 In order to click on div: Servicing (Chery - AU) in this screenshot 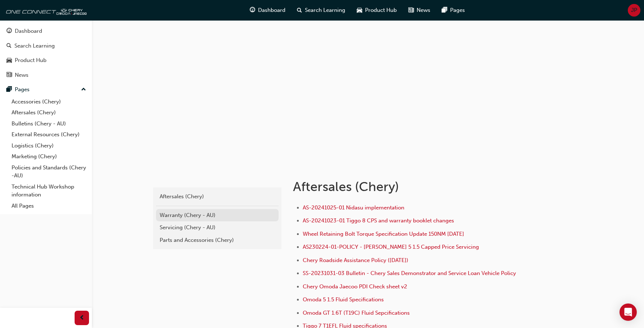, I will do `click(217, 227)`.